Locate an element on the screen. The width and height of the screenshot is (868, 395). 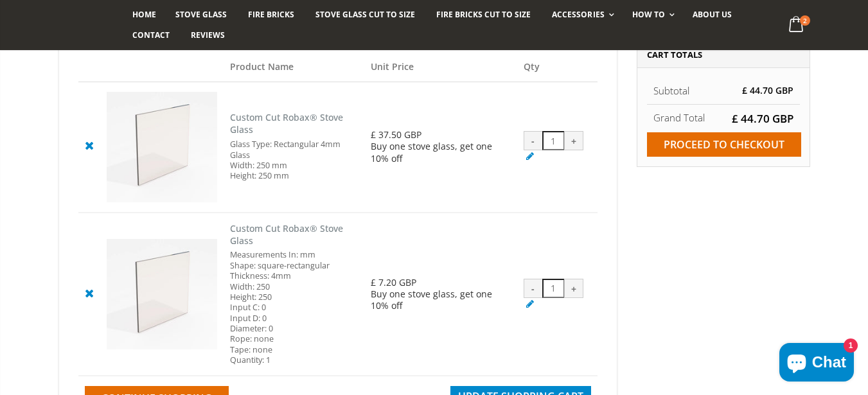
a: How To is located at coordinates (652, 15).